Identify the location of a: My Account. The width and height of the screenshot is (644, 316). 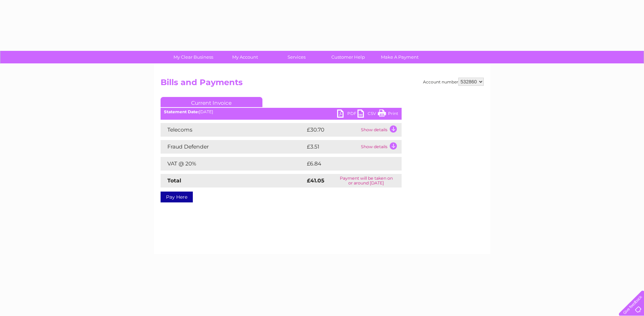
(244, 57).